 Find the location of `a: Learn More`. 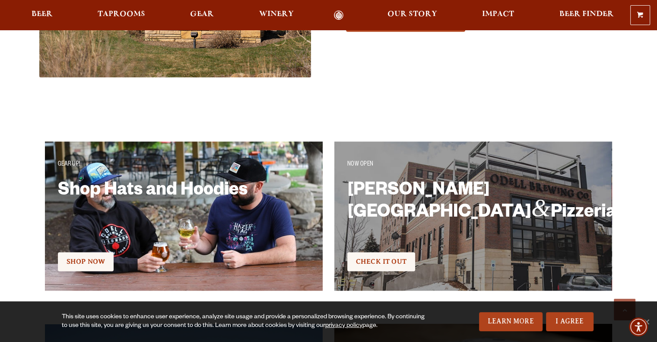

a: Learn More is located at coordinates (510, 321).